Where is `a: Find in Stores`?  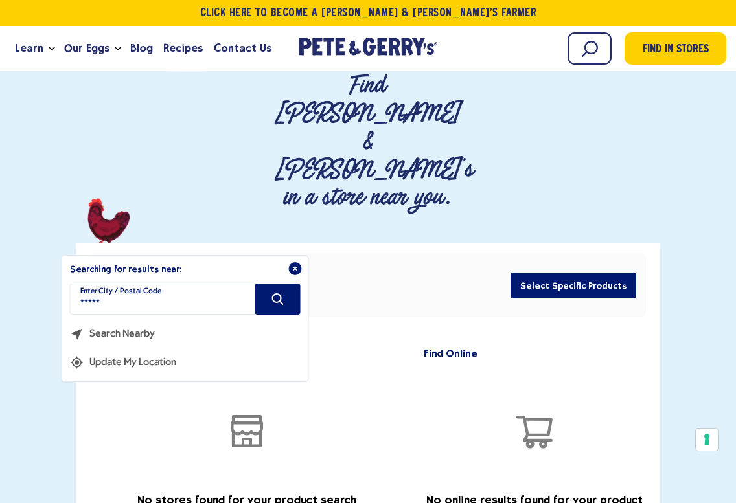 a: Find in Stores is located at coordinates (675, 49).